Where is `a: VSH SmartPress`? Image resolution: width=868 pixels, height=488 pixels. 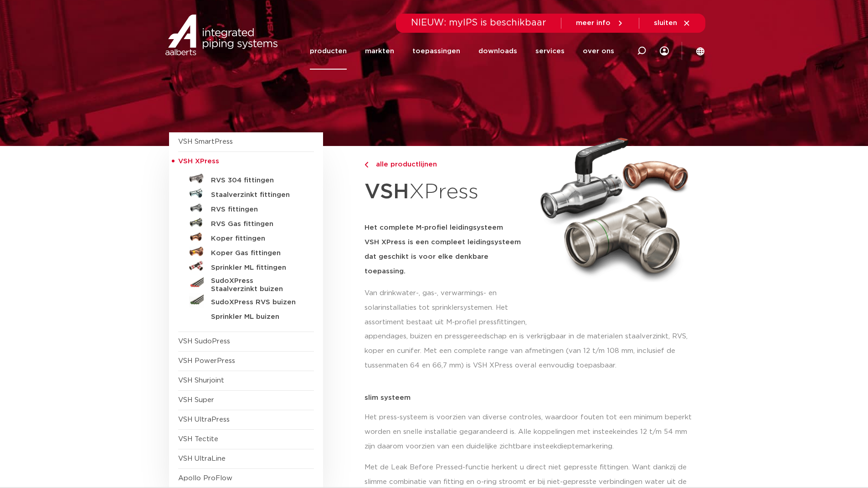 a: VSH SmartPress is located at coordinates (205, 142).